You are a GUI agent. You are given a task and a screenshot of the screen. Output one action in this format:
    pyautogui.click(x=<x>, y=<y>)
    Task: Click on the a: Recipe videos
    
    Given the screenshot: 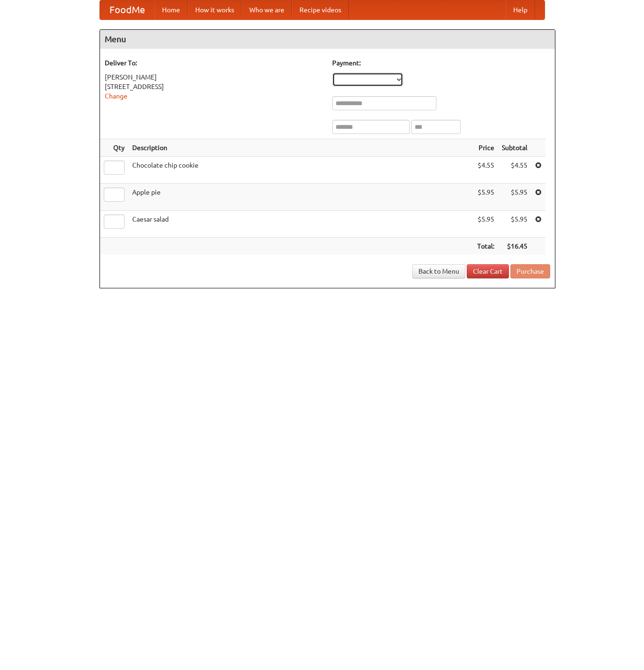 What is the action you would take?
    pyautogui.click(x=320, y=10)
    